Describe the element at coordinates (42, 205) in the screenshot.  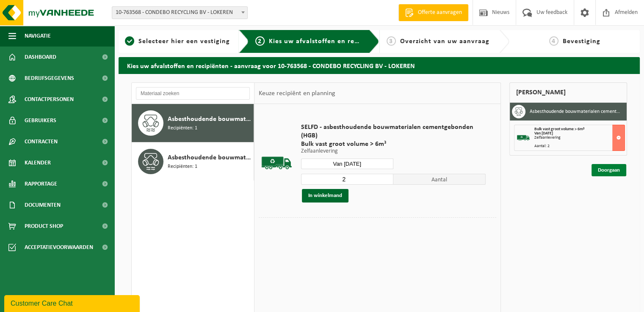
I see `span: Documenten` at that location.